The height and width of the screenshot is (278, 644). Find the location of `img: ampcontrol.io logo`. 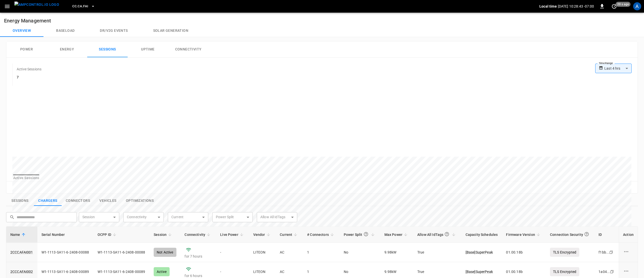

img: ampcontrol.io logo is located at coordinates (36, 5).